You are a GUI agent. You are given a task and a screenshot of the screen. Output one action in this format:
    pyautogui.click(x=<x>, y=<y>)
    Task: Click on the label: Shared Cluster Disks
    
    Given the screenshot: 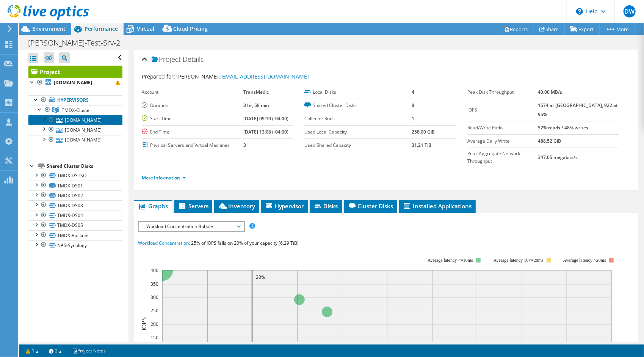 What is the action you would take?
    pyautogui.click(x=358, y=105)
    